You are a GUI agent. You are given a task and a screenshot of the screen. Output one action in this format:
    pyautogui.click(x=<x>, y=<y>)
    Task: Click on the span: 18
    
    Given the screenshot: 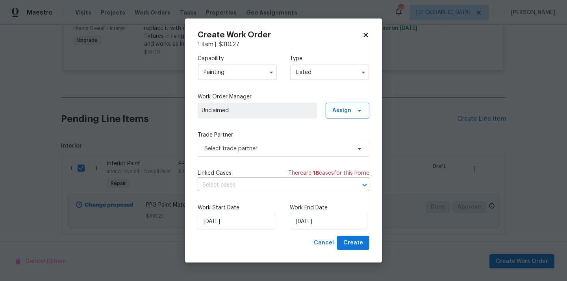 What is the action you would take?
    pyautogui.click(x=316, y=173)
    